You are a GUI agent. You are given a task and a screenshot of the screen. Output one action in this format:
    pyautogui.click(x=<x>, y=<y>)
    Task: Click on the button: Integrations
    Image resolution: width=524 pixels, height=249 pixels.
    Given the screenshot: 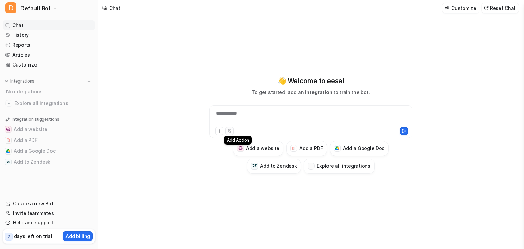 What is the action you would take?
    pyautogui.click(x=19, y=81)
    